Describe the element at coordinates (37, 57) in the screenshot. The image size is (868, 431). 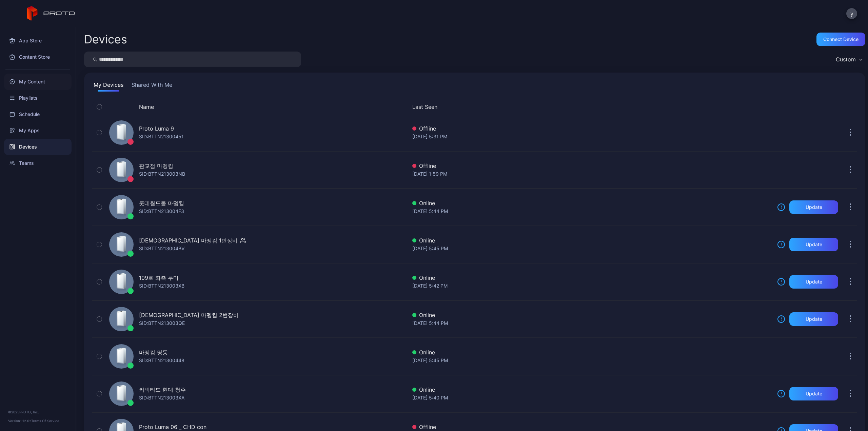
I see `div: Content Store` at that location.